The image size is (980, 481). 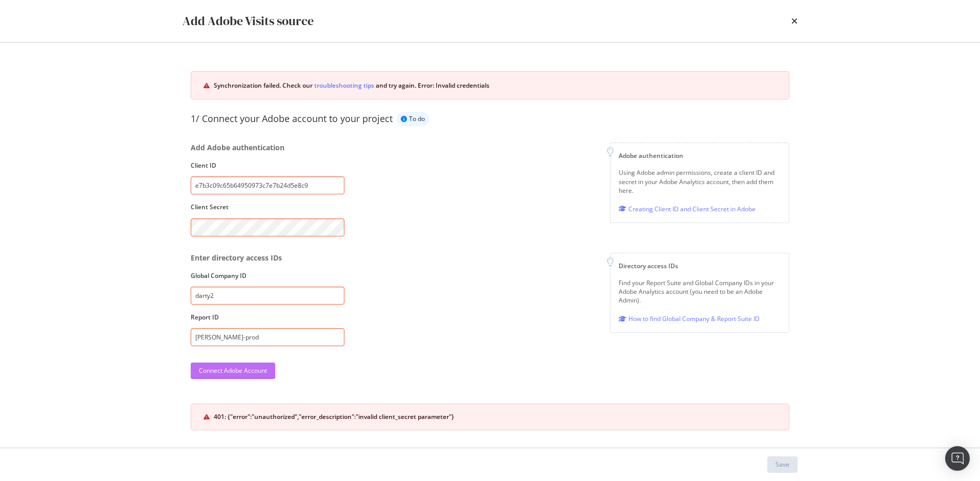 What do you see at coordinates (142, 64) in the screenshot?
I see `div: Mots-clés` at bounding box center [142, 64].